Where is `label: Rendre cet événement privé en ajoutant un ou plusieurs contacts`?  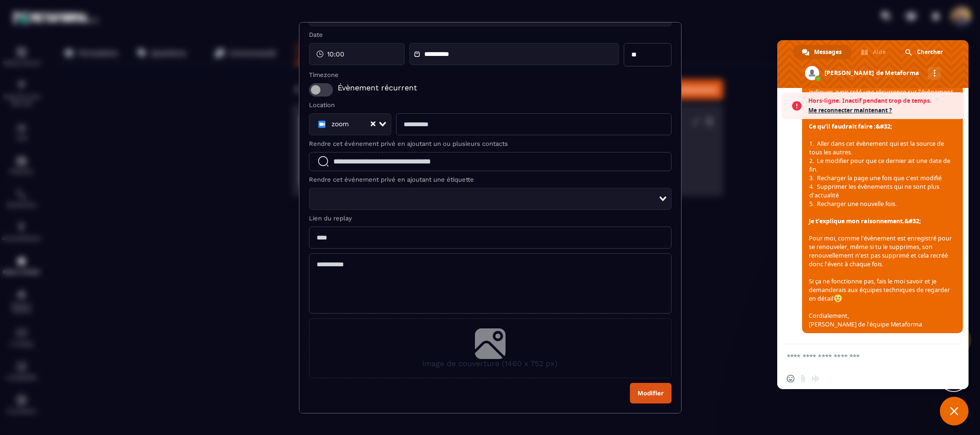
label: Rendre cet événement privé en ajoutant un ou plusieurs contacts is located at coordinates (490, 144).